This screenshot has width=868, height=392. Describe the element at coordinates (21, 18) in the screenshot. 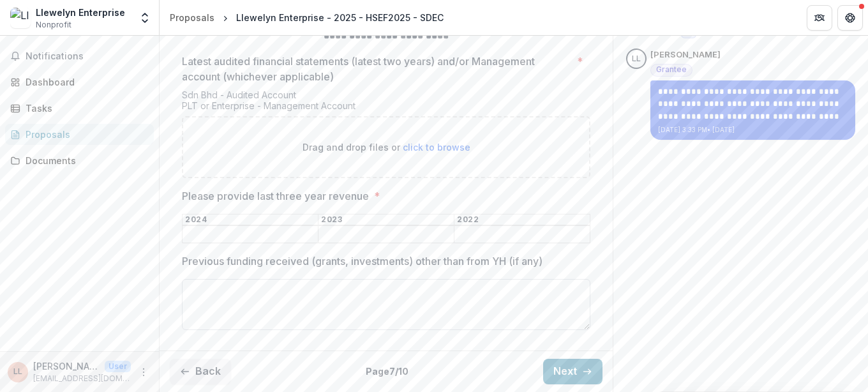

I see `img: Llewelyn Enterprise` at that location.